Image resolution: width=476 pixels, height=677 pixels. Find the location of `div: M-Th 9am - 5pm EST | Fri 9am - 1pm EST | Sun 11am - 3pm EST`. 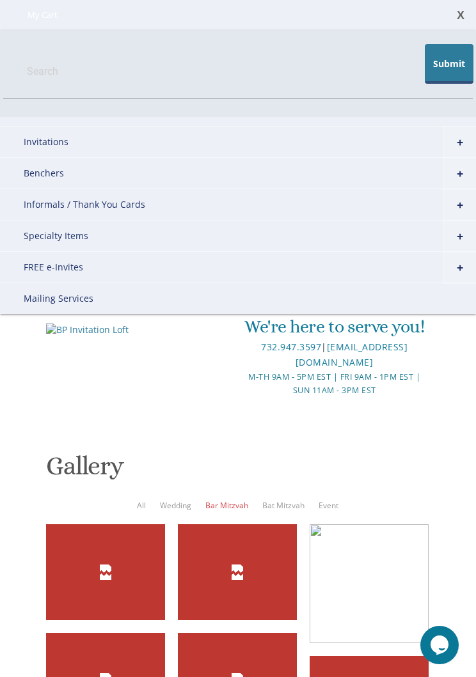

div: M-Th 9am - 5pm EST | Fri 9am - 1pm EST | Sun 11am - 3pm EST is located at coordinates (334, 384).